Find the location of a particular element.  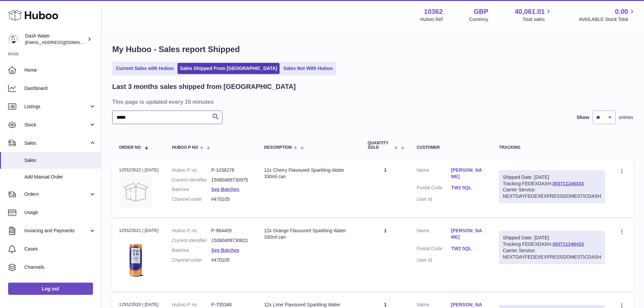

a: 0.00 AVAILABLE Stock Total is located at coordinates (607, 15).